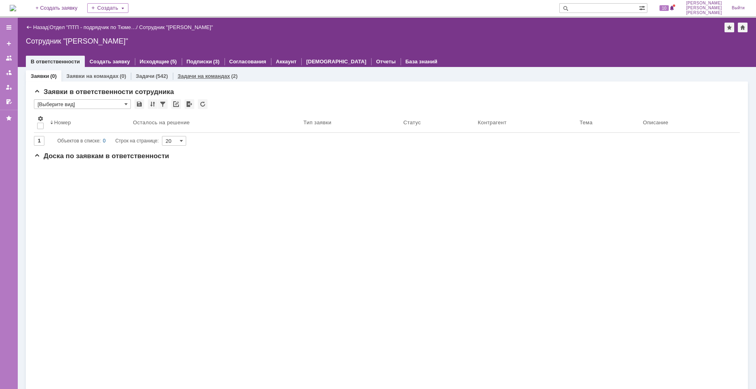  What do you see at coordinates (9, 73) in the screenshot?
I see `a: Заявки в моей ответственности` at bounding box center [9, 73].